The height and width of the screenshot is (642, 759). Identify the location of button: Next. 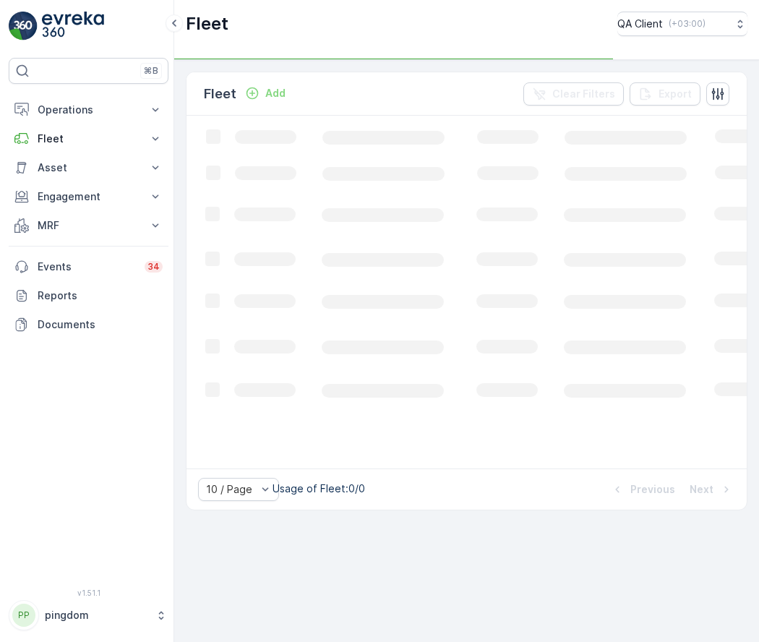
(711, 489).